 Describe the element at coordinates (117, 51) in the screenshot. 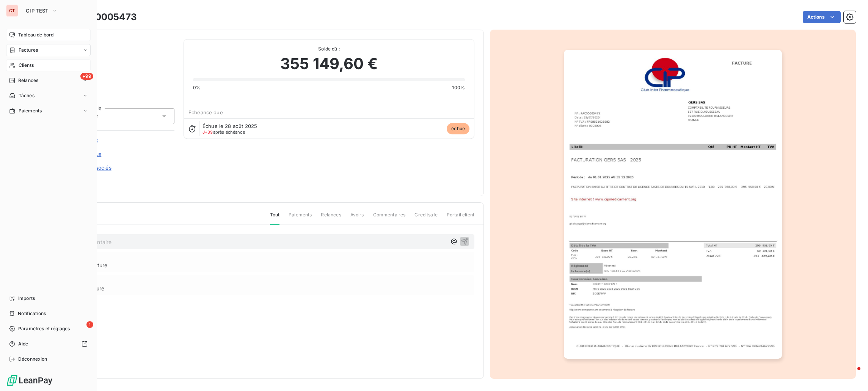

I see `span: 180838331` at that location.